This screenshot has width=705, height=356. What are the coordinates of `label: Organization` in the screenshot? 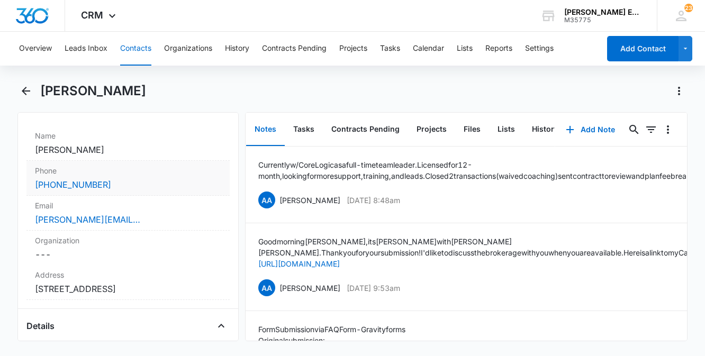 It's located at (128, 240).